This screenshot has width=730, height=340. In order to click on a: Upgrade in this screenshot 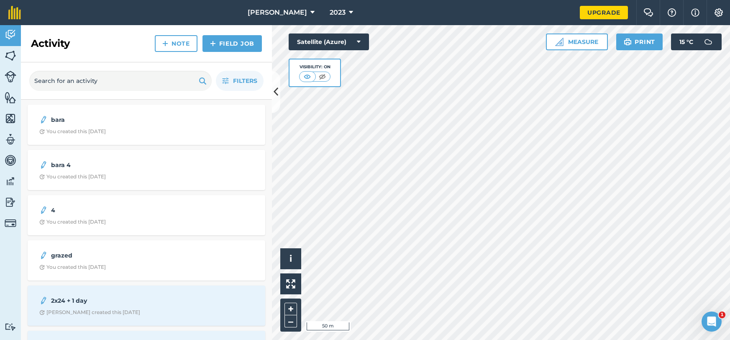, I will do `click(604, 13)`.